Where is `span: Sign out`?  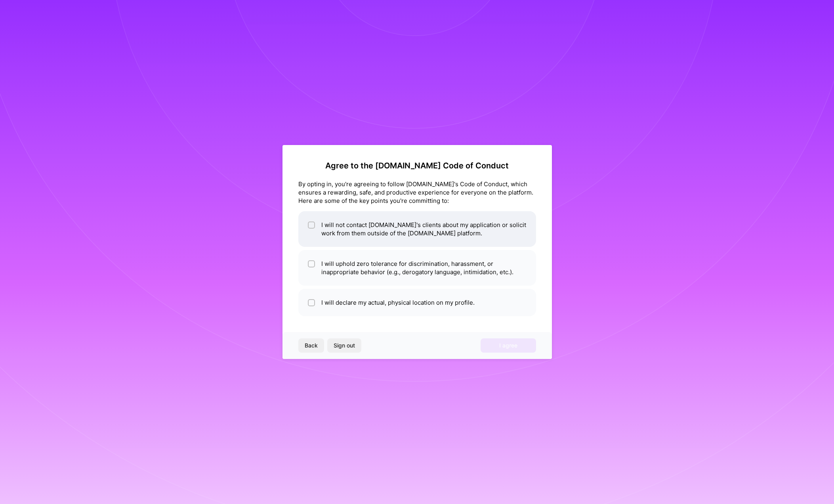 span: Sign out is located at coordinates (344, 346).